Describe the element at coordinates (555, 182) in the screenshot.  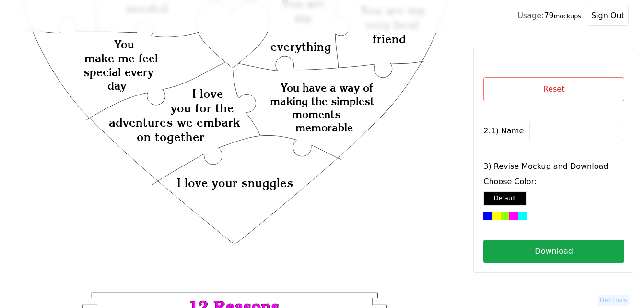
I see `label: Choose Color:` at that location.